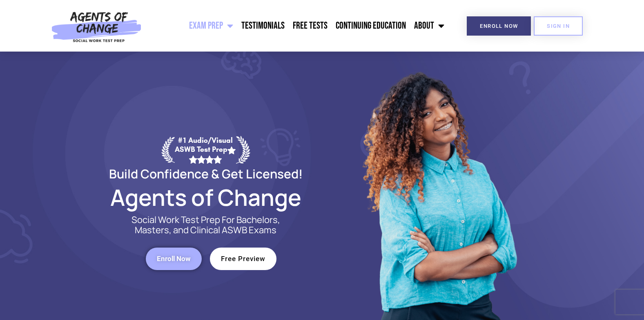 The width and height of the screenshot is (644, 320). Describe the element at coordinates (297, 26) in the screenshot. I see `nav: Menu` at that location.